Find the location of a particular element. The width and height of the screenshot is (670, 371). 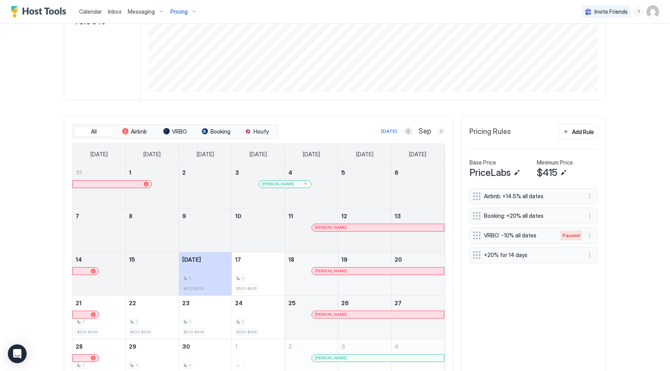

td: September 13, 2025 is located at coordinates (418, 230).